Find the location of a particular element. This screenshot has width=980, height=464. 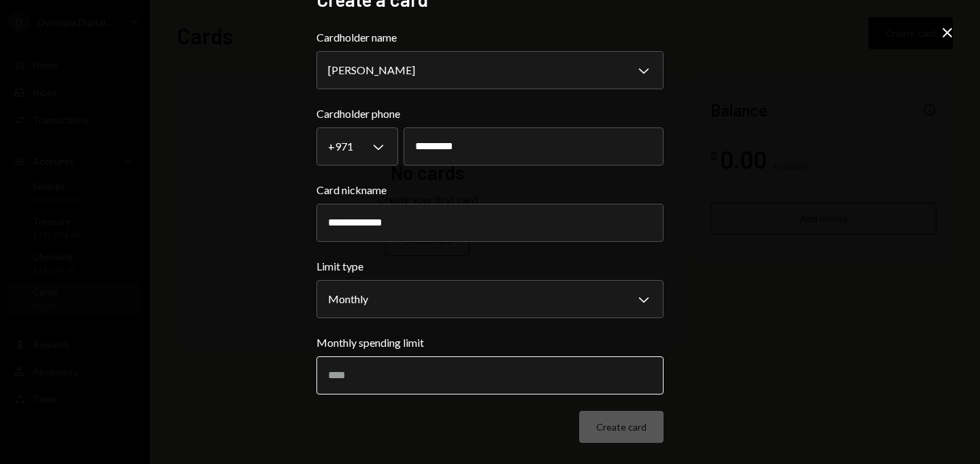

label: Card nickname is located at coordinates (490, 190).